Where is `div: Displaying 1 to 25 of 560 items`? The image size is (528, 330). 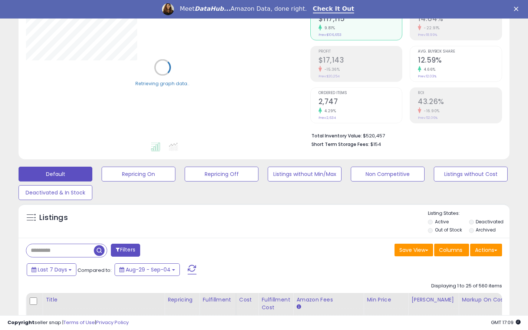
div: Displaying 1 to 25 of 560 items is located at coordinates (466, 286).